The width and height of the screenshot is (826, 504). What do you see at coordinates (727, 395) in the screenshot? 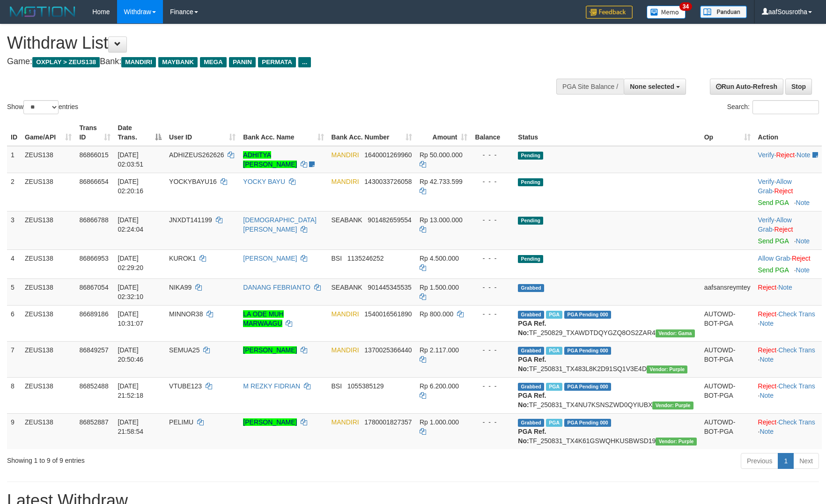
I see `td: AUTOWD-BOT-PGA` at bounding box center [727, 395].